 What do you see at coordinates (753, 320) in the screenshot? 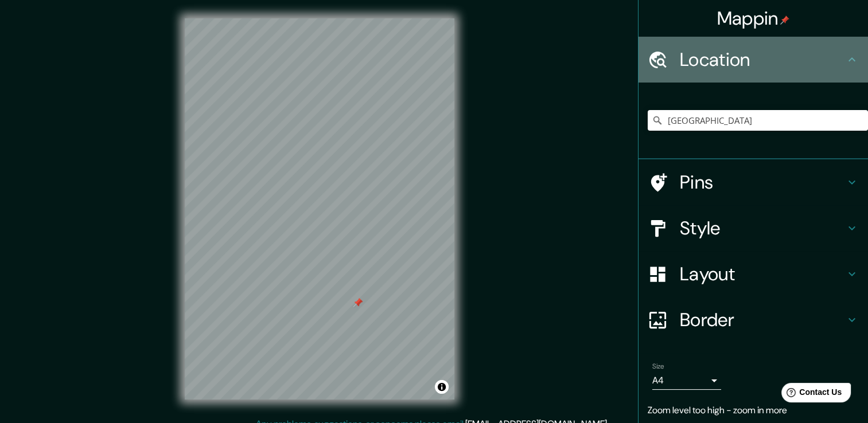
I see `div: Border` at bounding box center [753, 320].